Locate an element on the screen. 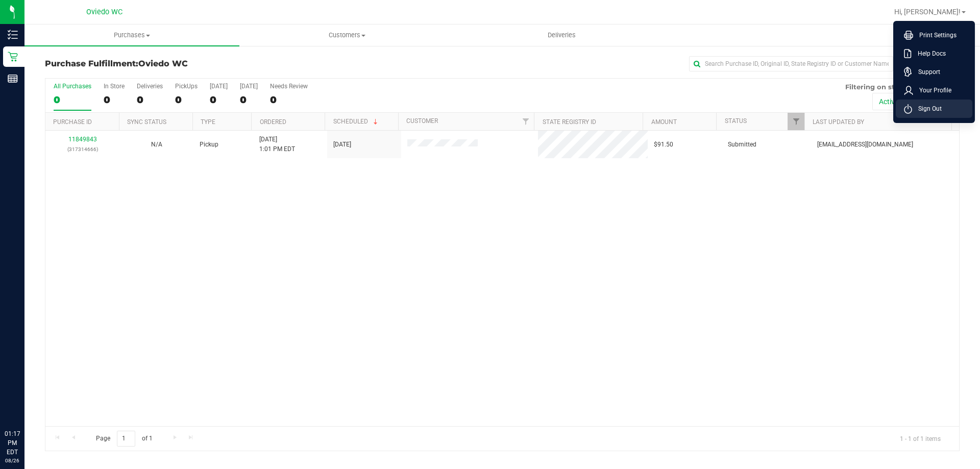  inline-svg: Inventory is located at coordinates (13, 35).